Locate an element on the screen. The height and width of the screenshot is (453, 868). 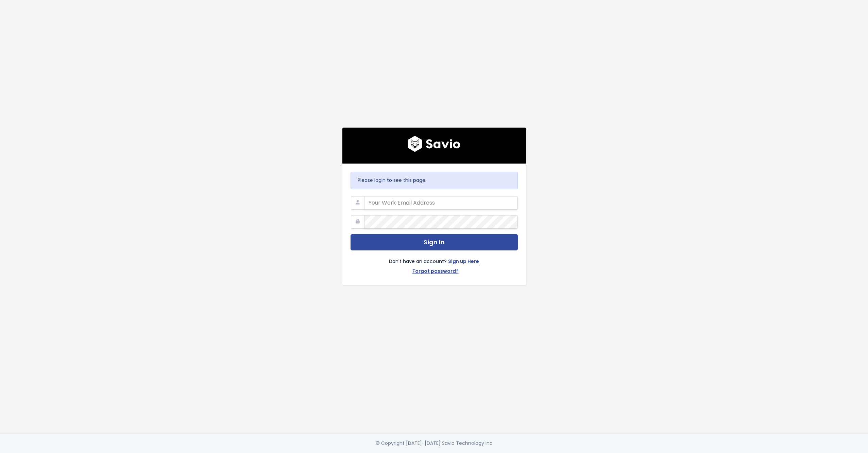
a: Forgot password? is located at coordinates (435, 272).